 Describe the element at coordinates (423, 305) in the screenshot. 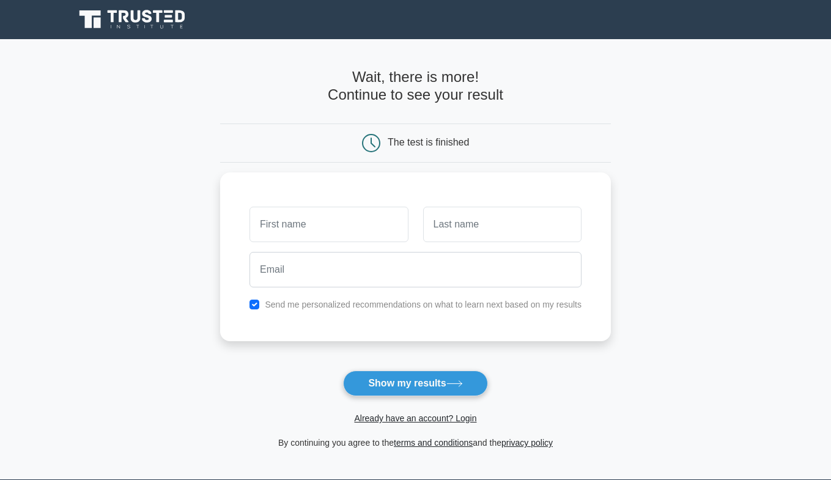

I see `label: Send me personalized recommendations on what to learn next based on my results` at that location.